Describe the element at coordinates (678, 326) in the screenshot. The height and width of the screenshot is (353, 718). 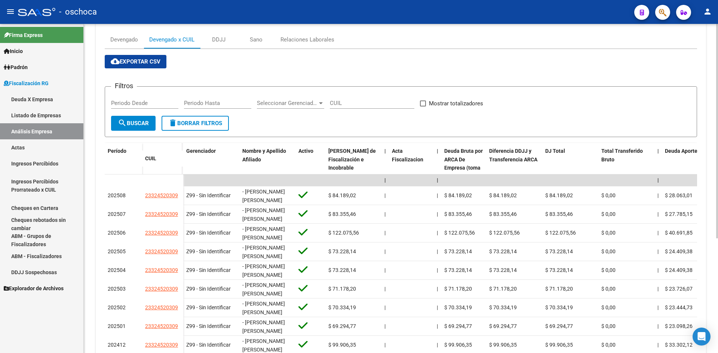
I see `span: $ 23.098,26` at that location.